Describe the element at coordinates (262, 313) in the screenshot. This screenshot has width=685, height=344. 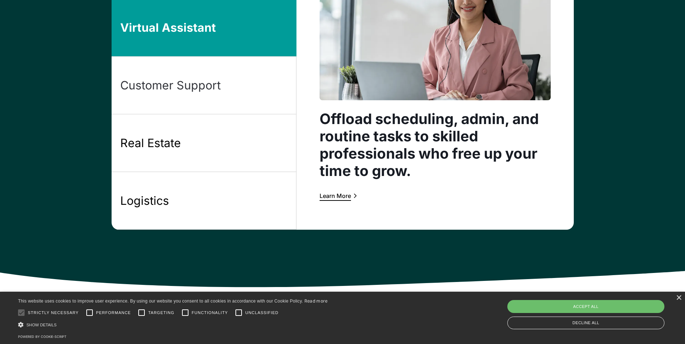
I see `span: Unclassified` at that location.